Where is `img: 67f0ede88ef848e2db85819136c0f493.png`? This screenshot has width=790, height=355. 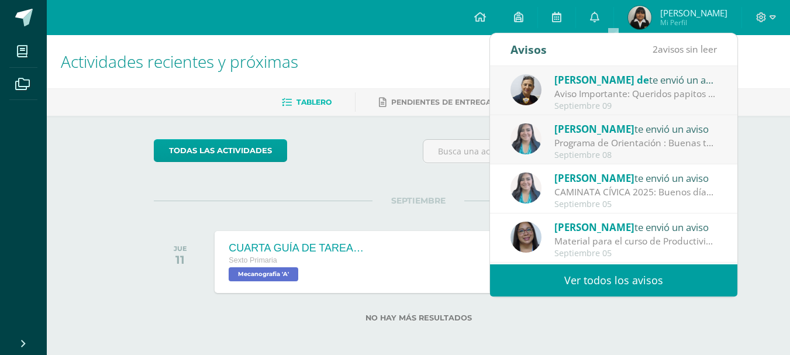 img: 67f0ede88ef848e2db85819136c0f493.png is located at coordinates (526, 90).